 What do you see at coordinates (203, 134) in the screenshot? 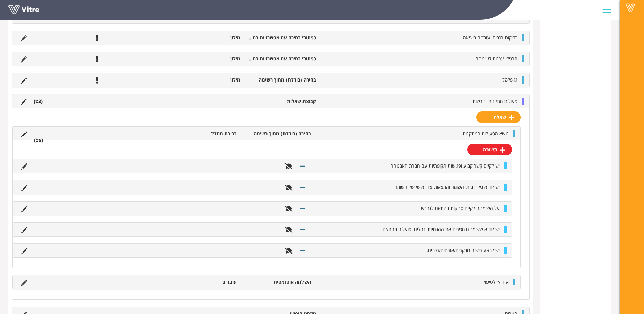
I see `li: ברירת מחדל` at bounding box center [203, 134].